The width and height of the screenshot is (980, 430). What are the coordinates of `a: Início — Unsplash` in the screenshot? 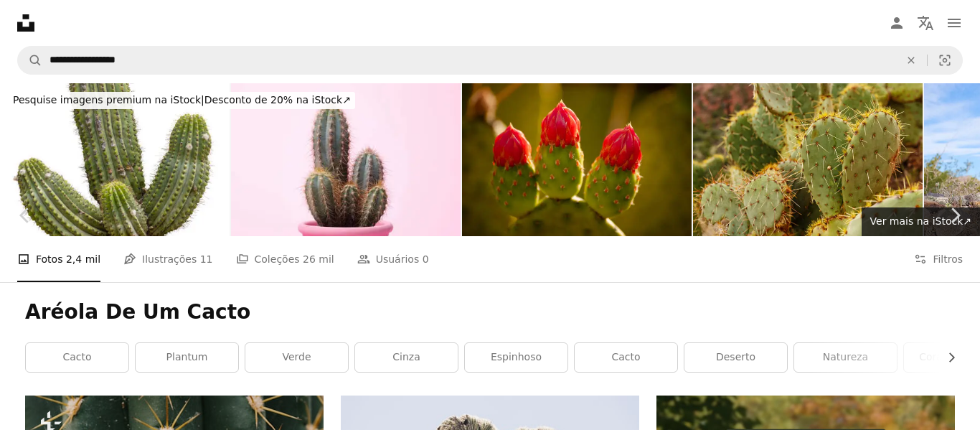 It's located at (26, 23).